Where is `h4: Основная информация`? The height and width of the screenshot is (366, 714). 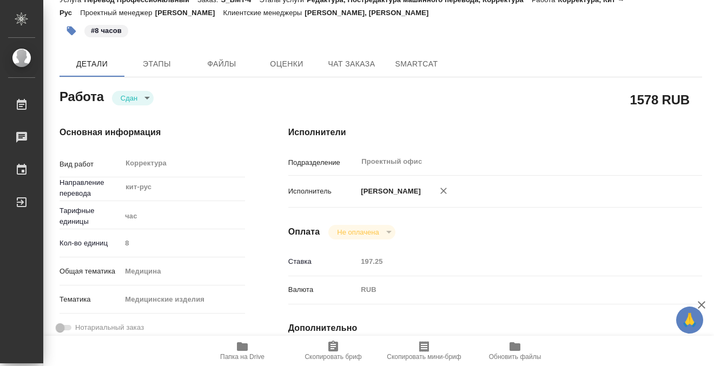
h4: Основная информация is located at coordinates (152, 133).